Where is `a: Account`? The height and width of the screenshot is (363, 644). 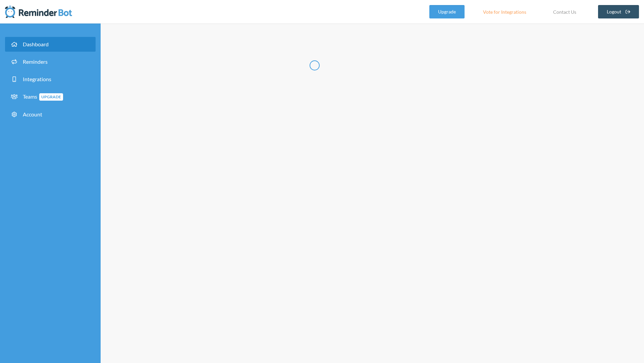 a: Account is located at coordinates (50, 115).